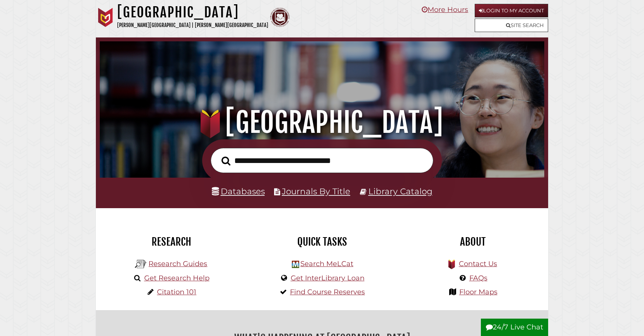 The width and height of the screenshot is (644, 336). Describe the element at coordinates (238, 191) in the screenshot. I see `a: Databases` at that location.